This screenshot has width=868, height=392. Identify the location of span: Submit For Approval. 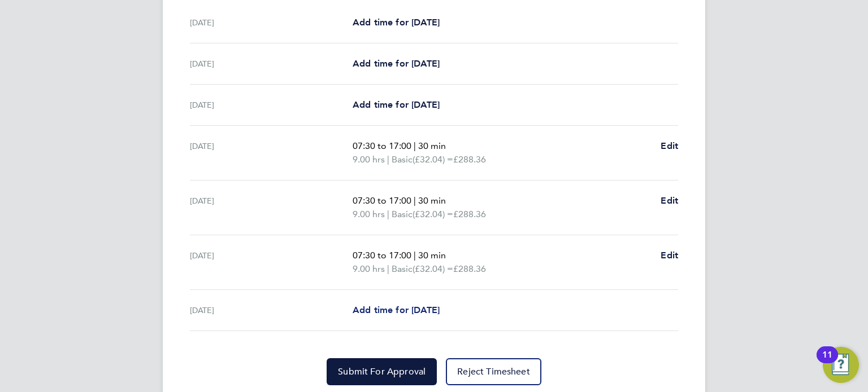
(382, 372).